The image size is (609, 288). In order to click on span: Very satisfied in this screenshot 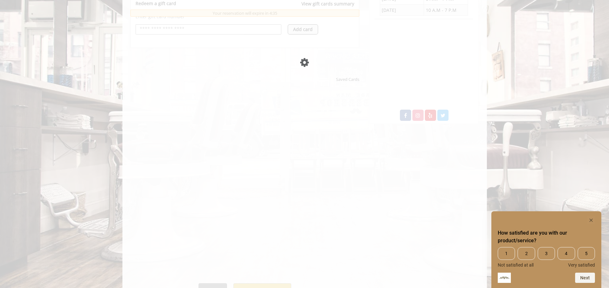, I will do `click(582, 265)`.